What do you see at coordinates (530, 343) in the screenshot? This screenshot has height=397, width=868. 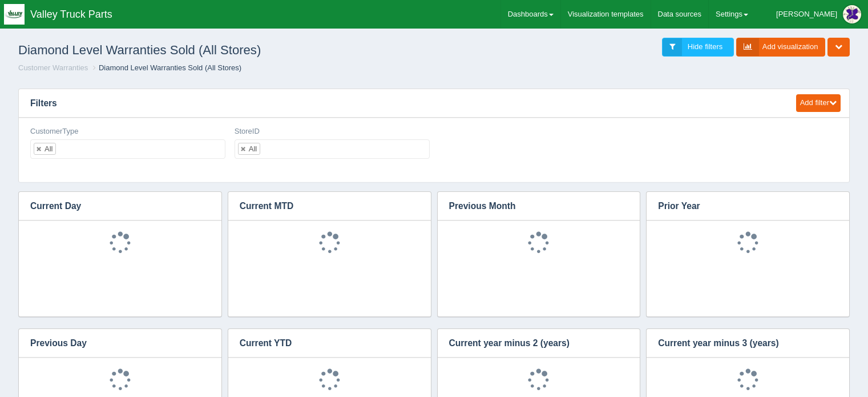 I see `h3: Current year minus 2 (years)` at bounding box center [530, 343].